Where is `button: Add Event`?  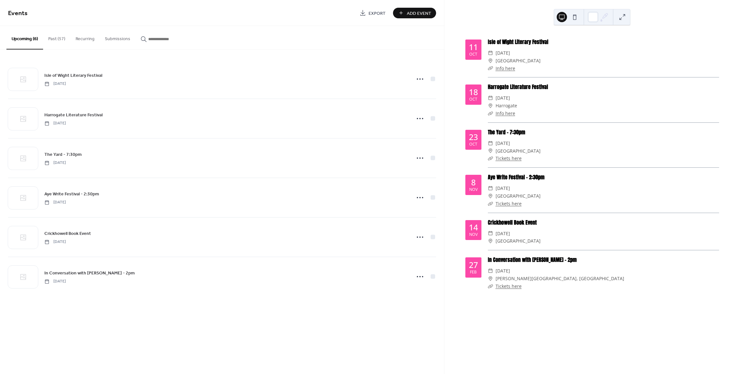 button: Add Event is located at coordinates (415, 13).